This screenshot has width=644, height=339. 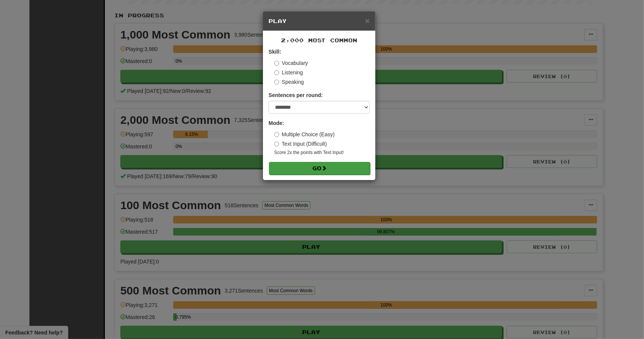 I want to click on strong: Mode:, so click(x=276, y=123).